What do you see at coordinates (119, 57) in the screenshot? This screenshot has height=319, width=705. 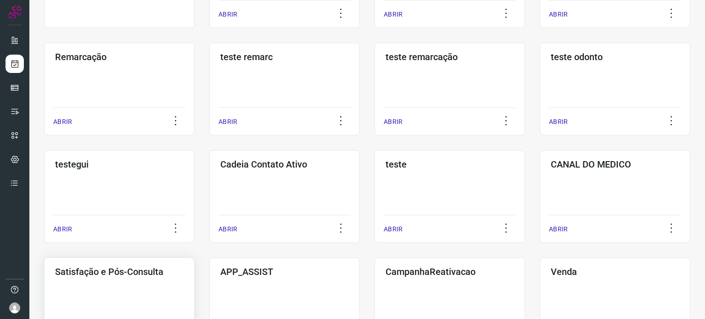 I see `h3: Remarcação` at bounding box center [119, 57].